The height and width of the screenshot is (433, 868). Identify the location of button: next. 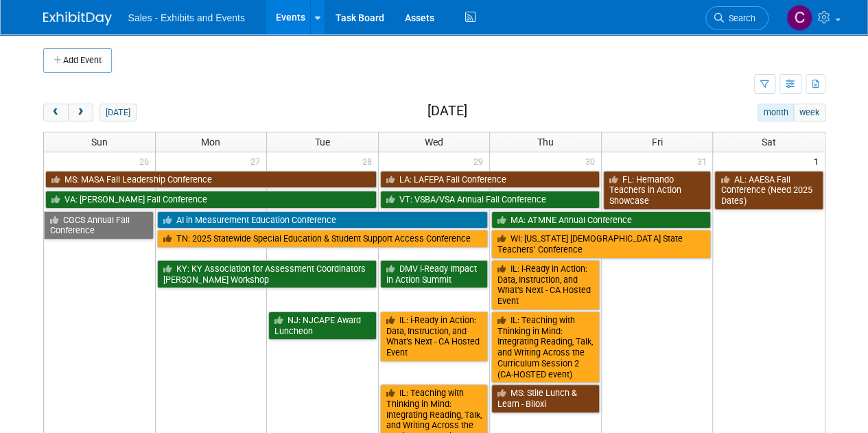
(80, 113).